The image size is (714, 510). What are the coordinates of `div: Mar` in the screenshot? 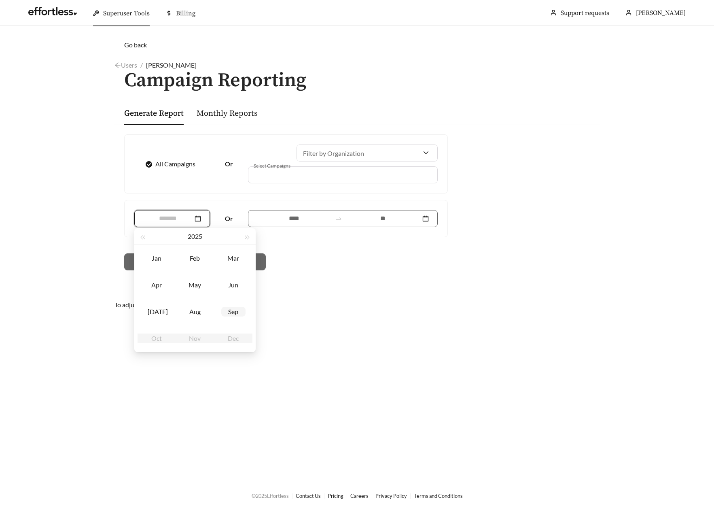 It's located at (233, 258).